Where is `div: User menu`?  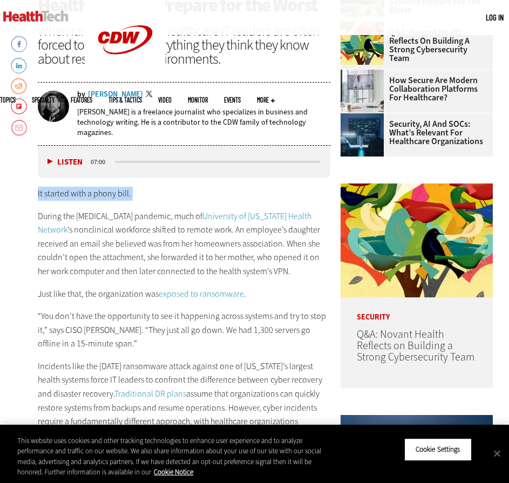 div: User menu is located at coordinates (495, 17).